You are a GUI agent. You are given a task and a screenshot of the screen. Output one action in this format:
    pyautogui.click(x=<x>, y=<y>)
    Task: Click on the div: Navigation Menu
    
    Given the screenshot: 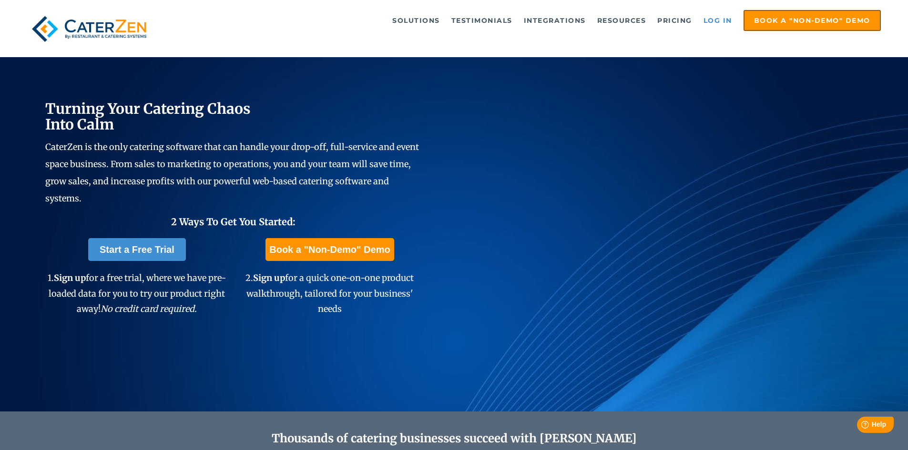 What is the action you would take?
    pyautogui.click(x=527, y=20)
    